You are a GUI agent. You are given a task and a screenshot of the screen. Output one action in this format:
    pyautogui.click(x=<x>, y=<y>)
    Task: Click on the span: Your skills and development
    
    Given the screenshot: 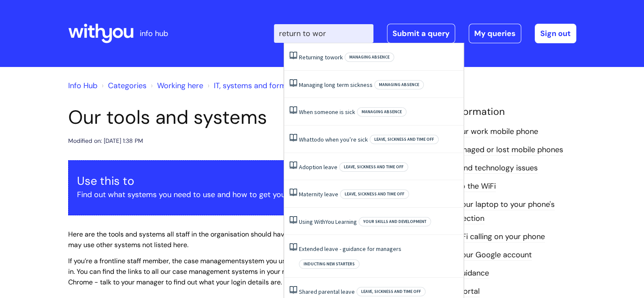 What is the action you would take?
    pyautogui.click(x=395, y=222)
    